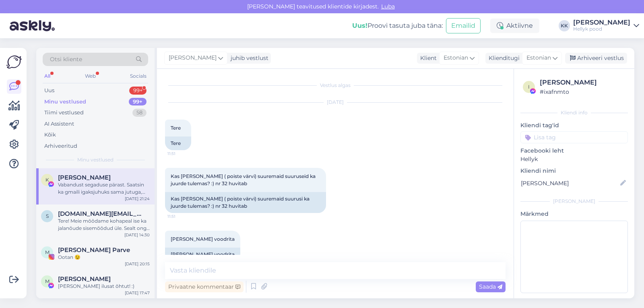  What do you see at coordinates (574, 151) in the screenshot?
I see `p: Facebooki leht` at bounding box center [574, 151].